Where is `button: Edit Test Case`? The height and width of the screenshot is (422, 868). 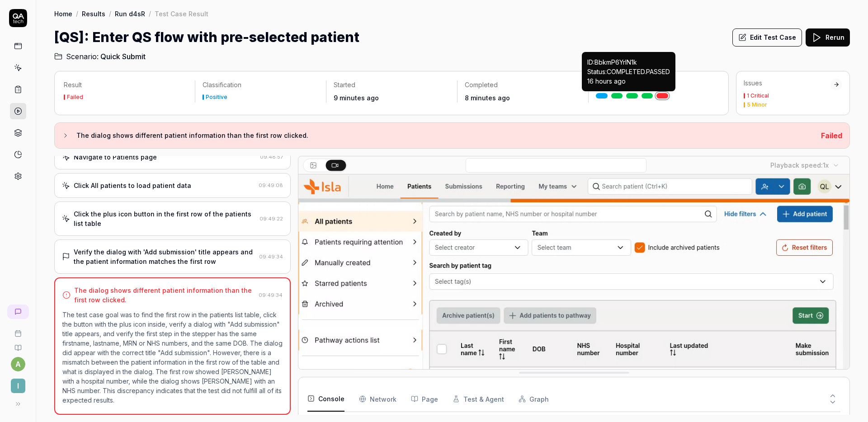
button: Edit Test Case is located at coordinates (767, 38).